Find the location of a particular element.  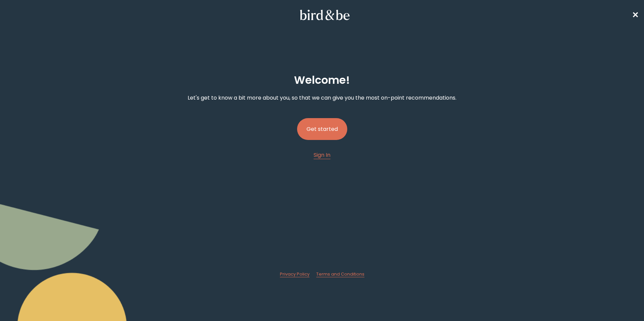

a: Get started is located at coordinates (322, 129).